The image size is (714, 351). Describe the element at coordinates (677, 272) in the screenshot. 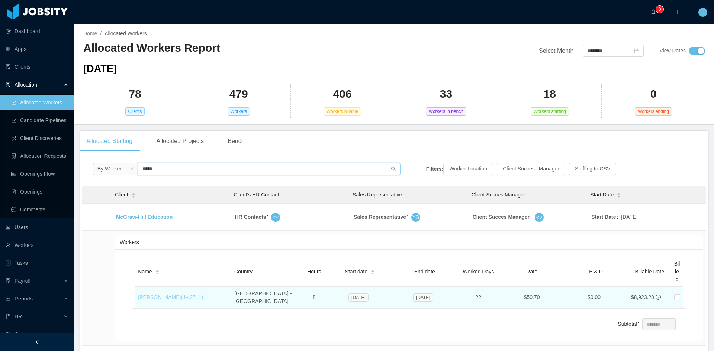

I see `span: Billed` at that location.